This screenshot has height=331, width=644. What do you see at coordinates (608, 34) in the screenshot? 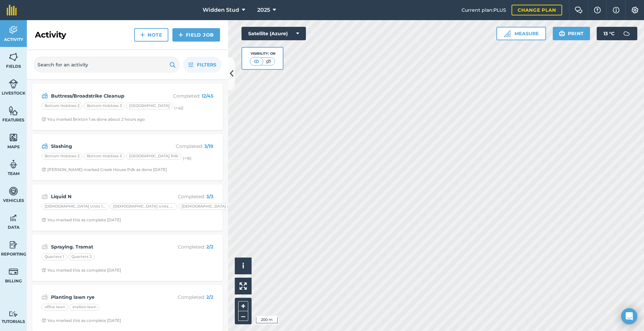
I see `span: 13 ° C` at bounding box center [608, 34].